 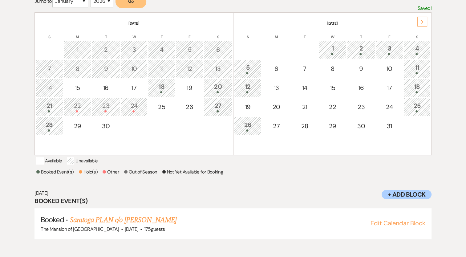 I want to click on h3: Booked Event(s), so click(x=233, y=201).